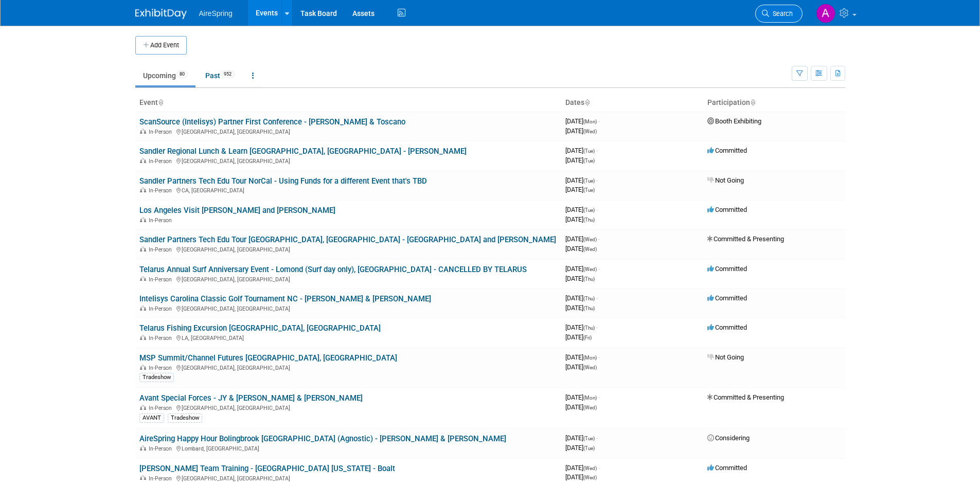 The height and width of the screenshot is (486, 980). I want to click on span: AireSpring, so click(215, 14).